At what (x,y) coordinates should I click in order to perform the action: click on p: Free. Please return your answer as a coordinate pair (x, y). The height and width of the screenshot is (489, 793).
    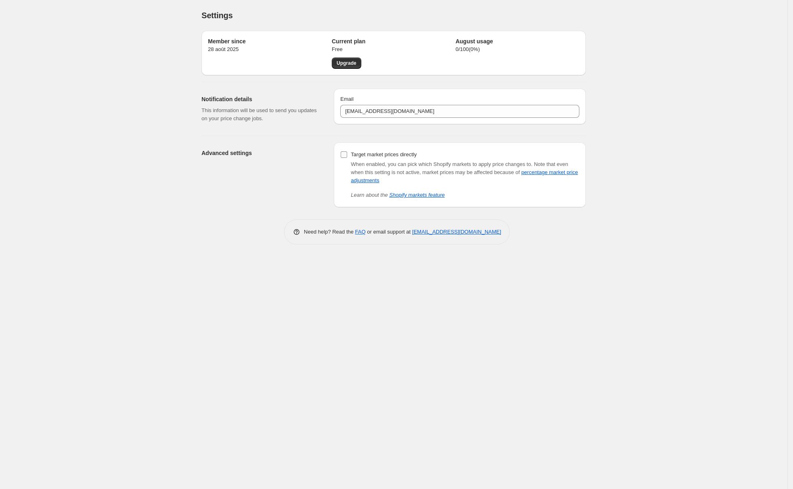
    Looking at the image, I should click on (394, 49).